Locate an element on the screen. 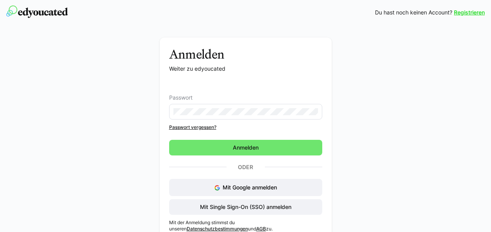 This screenshot has height=232, width=491. a: Datenschutzbestimmungen is located at coordinates (217, 228).